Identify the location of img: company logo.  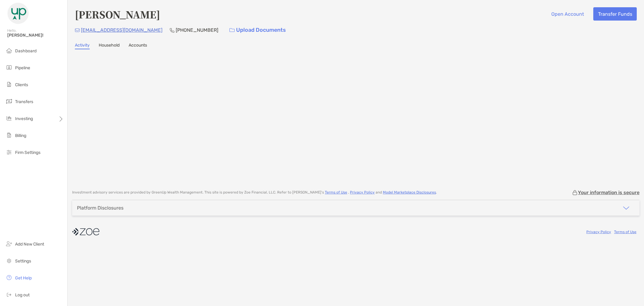
(86, 232).